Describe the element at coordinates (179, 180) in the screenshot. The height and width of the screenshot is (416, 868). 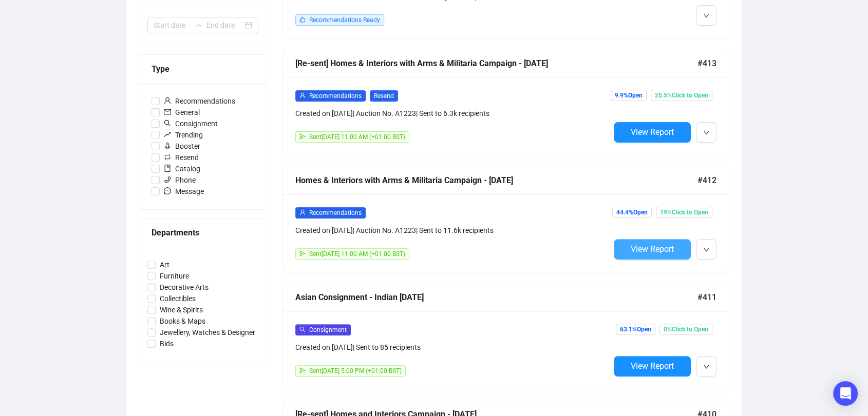
I see `span: Phone` at that location.